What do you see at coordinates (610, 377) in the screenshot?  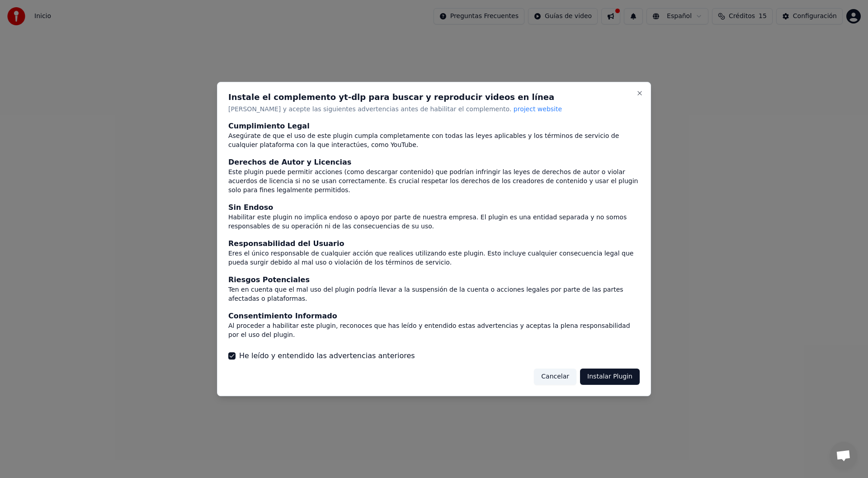 I see `button: Instalar Plugin` at bounding box center [610, 377].